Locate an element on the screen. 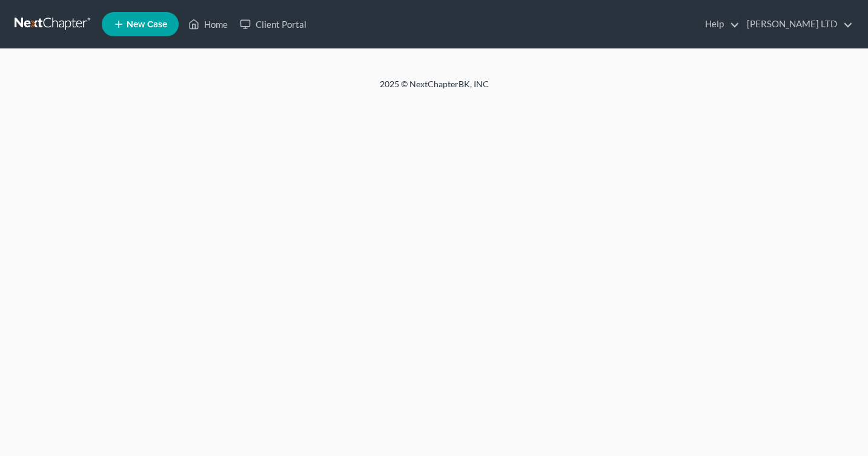 The image size is (868, 456). a: Help is located at coordinates (719, 24).